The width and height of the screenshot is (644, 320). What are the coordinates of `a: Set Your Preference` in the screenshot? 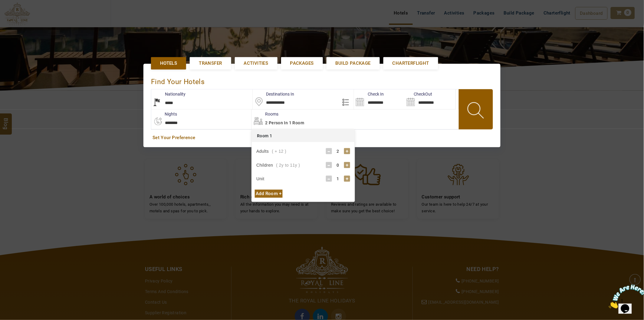 It's located at (322, 137).